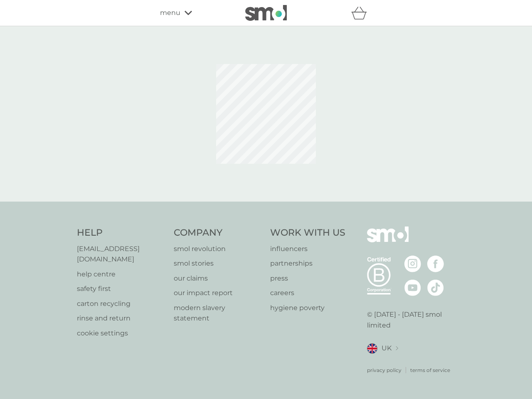 This screenshot has width=532, height=399. Describe the element at coordinates (362, 13) in the screenshot. I see `div: basket` at that location.